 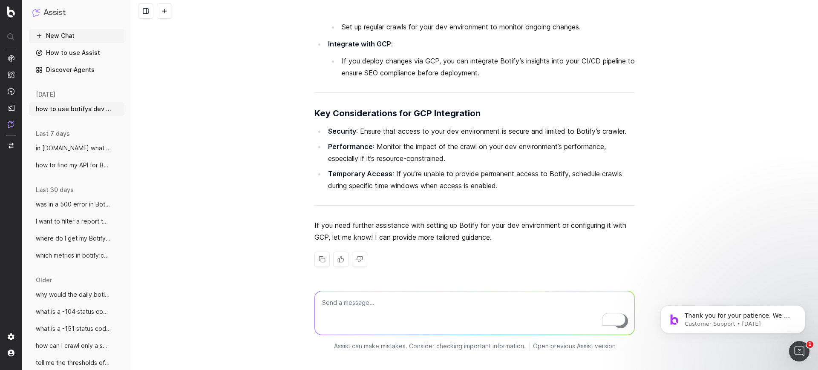 I want to click on button: what is a -104 status code mean in Botif, so click(x=77, y=312).